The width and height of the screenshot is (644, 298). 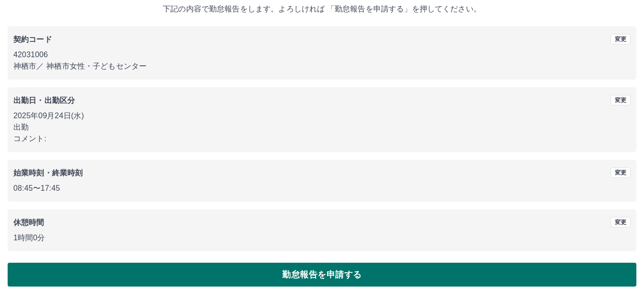 What do you see at coordinates (322, 188) in the screenshot?
I see `p: 08:45 〜 17:45` at bounding box center [322, 188].